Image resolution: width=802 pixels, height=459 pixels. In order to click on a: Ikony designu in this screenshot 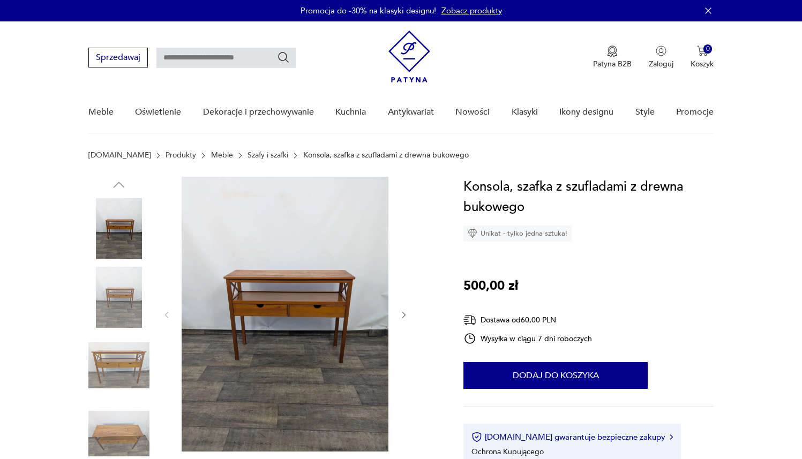, I will do `click(586, 112)`.